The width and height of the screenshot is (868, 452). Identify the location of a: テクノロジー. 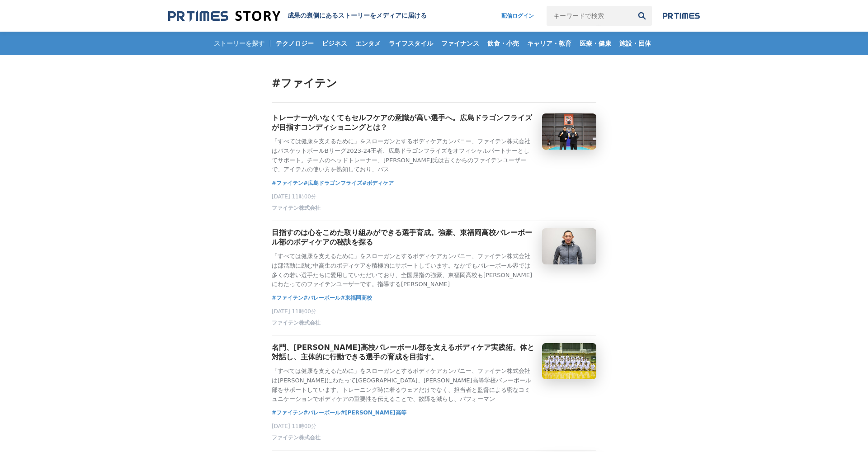
(294, 43).